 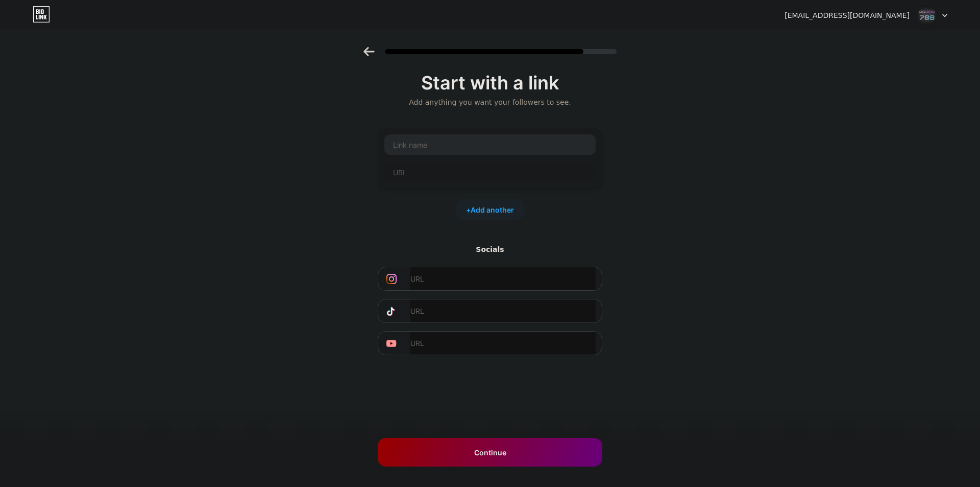 What do you see at coordinates (490, 82) in the screenshot?
I see `div: Start with a link` at bounding box center [490, 82].